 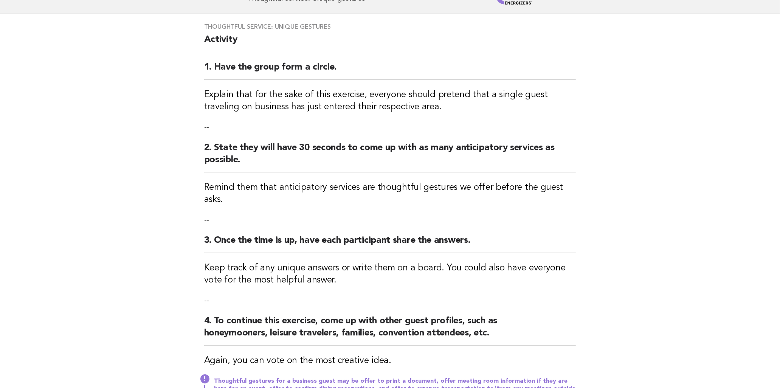 What do you see at coordinates (390, 194) in the screenshot?
I see `h3: Remind them that anticipatory services are thoughtful gestures we offer before the guest asks.` at bounding box center [390, 194].